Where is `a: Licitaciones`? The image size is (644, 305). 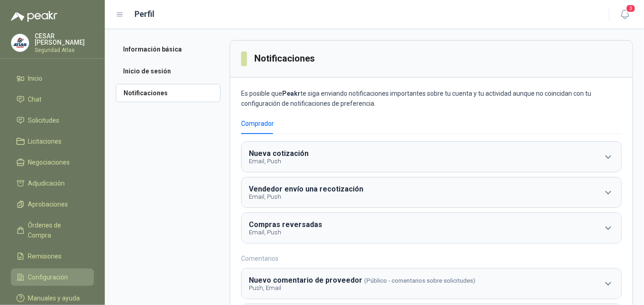 a: Licitaciones is located at coordinates (52, 141).